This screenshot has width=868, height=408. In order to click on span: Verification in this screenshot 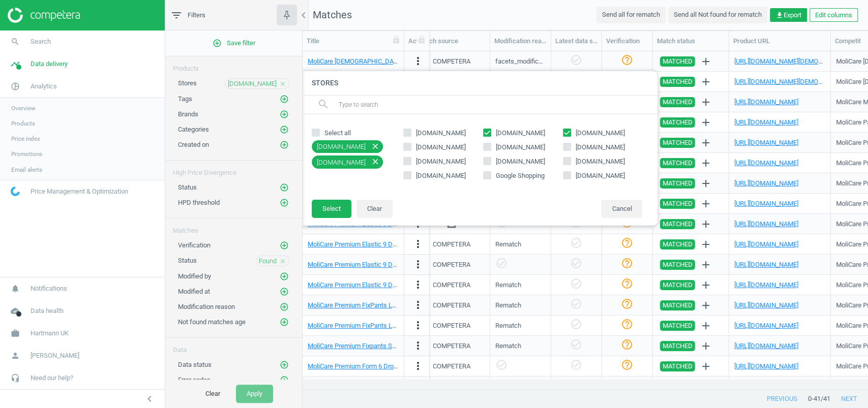, I will do `click(194, 245)`.